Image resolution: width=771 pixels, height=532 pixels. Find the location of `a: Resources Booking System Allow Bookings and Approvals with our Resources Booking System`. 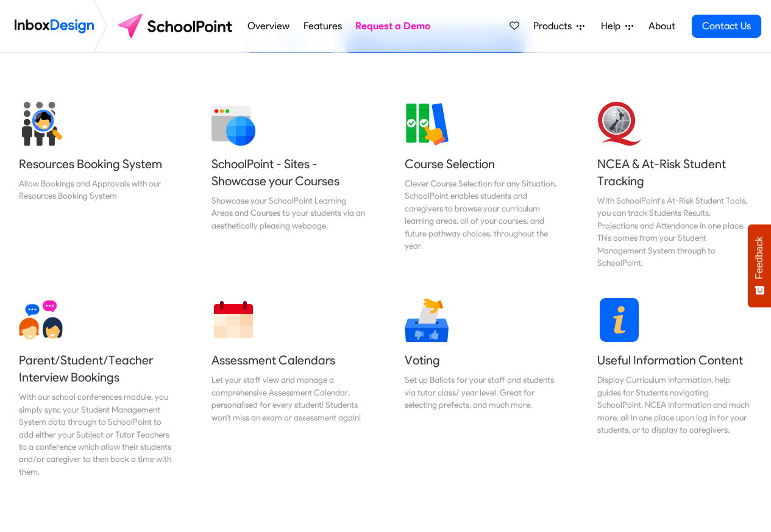

a: Resources Booking System Allow Bookings and Approvals with our Resources Booking System is located at coordinates (96, 185).